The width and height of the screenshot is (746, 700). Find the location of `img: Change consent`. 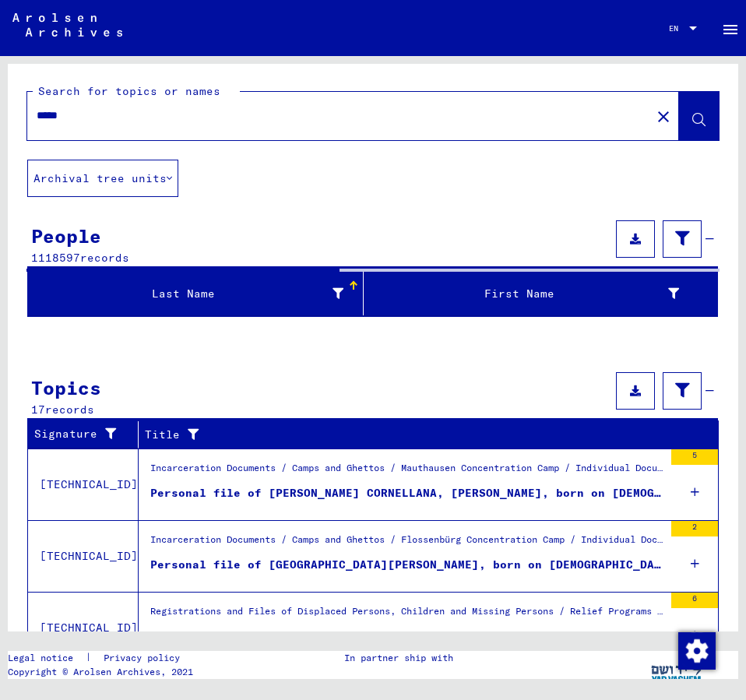

img: Change consent is located at coordinates (698, 651).